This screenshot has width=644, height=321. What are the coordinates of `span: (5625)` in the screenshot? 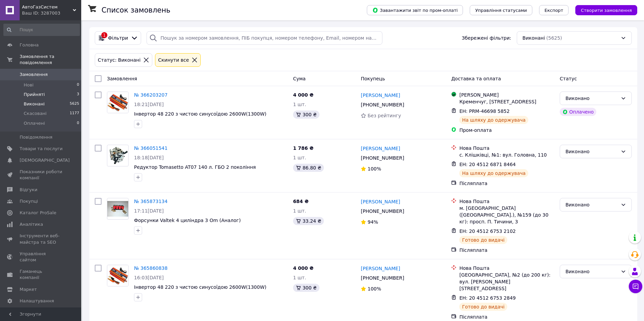 It's located at (554, 38).